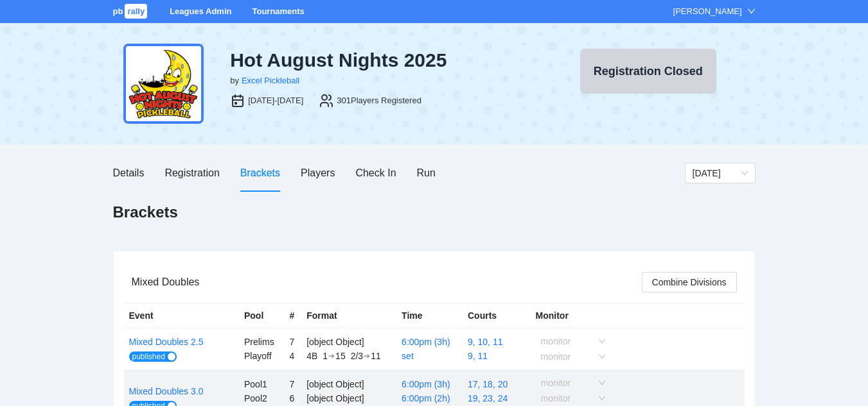 Image resolution: width=868 pixels, height=406 pixels. What do you see at coordinates (166, 391) in the screenshot?
I see `a: Mixed Doubles 3.0` at bounding box center [166, 391].